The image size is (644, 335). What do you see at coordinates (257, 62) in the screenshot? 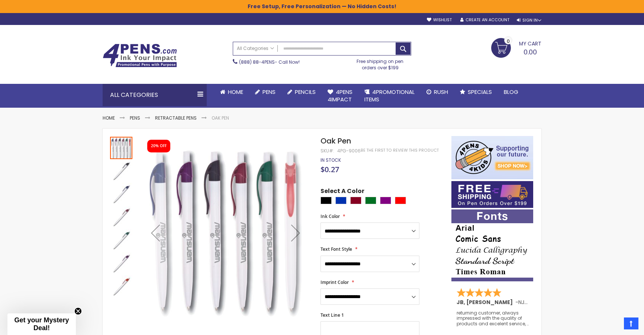
I see `a: (888) 88-4PENS` at bounding box center [257, 62].